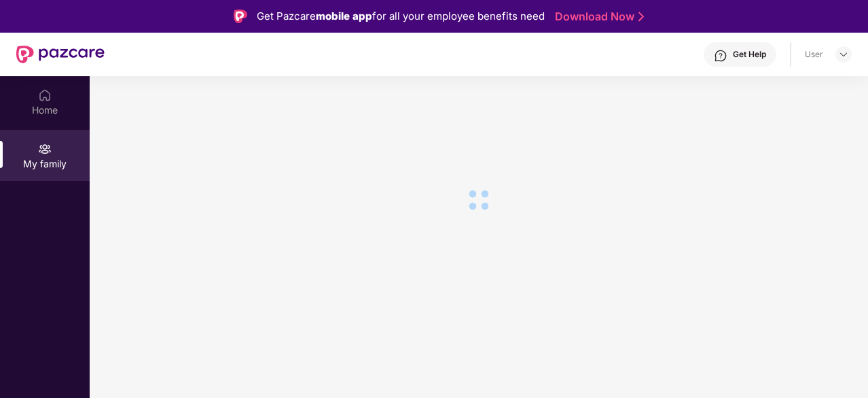 The image size is (868, 398). I want to click on div: User, so click(814, 54).